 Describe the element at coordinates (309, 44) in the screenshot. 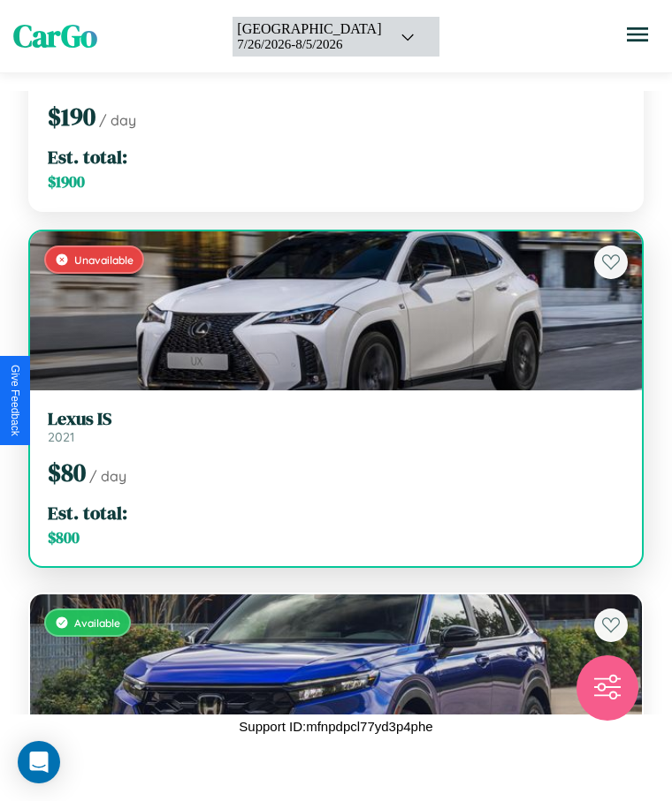

I see `div: 7 / 26 / 2026 - 8 / 5 / 2026` at that location.